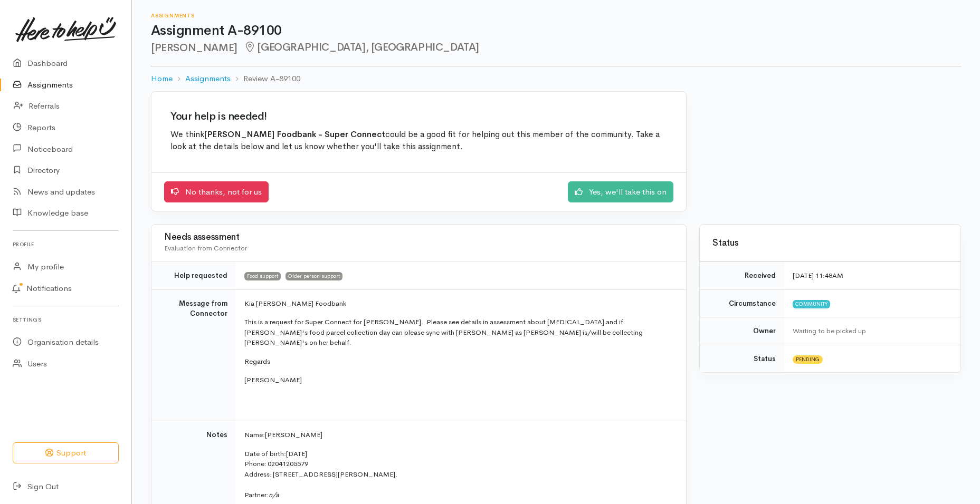 Image resolution: width=980 pixels, height=504 pixels. I want to click on span: Evaluation from Connector, so click(206, 248).